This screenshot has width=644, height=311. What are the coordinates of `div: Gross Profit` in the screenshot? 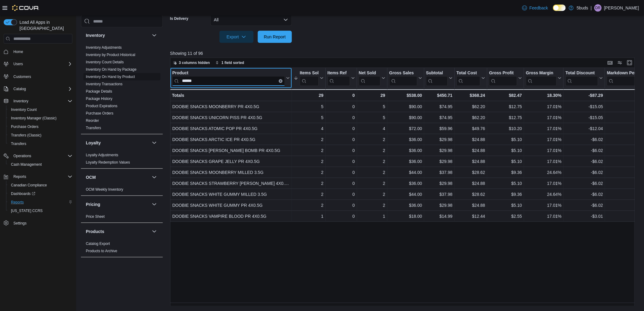 It's located at (503, 78).